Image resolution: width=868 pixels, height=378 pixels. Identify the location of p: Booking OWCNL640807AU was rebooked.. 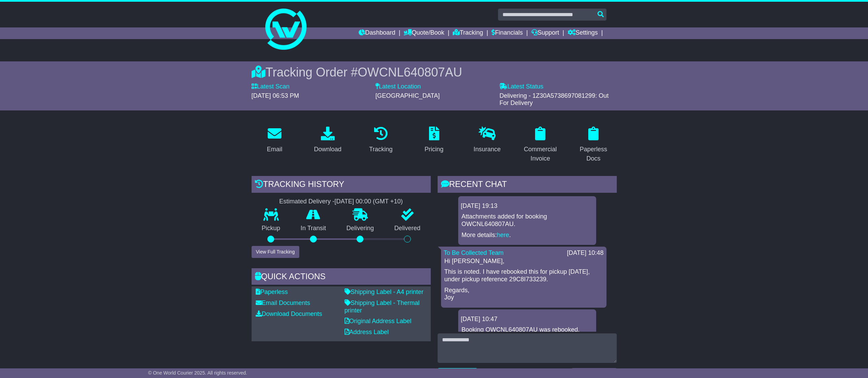
(527, 330).